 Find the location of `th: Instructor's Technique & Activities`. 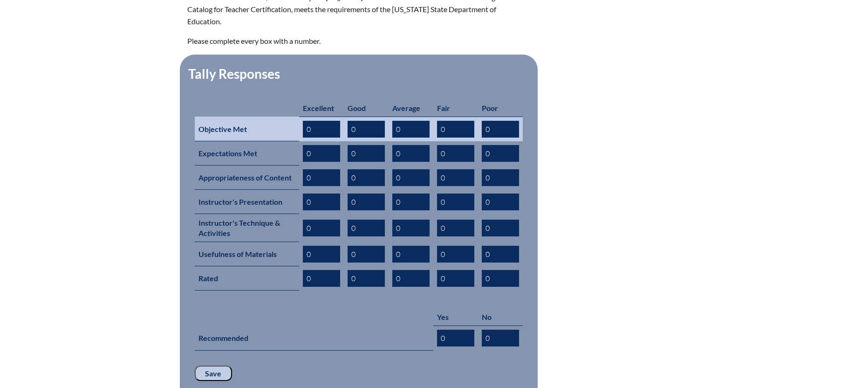

th: Instructor's Technique & Activities is located at coordinates (247, 228).